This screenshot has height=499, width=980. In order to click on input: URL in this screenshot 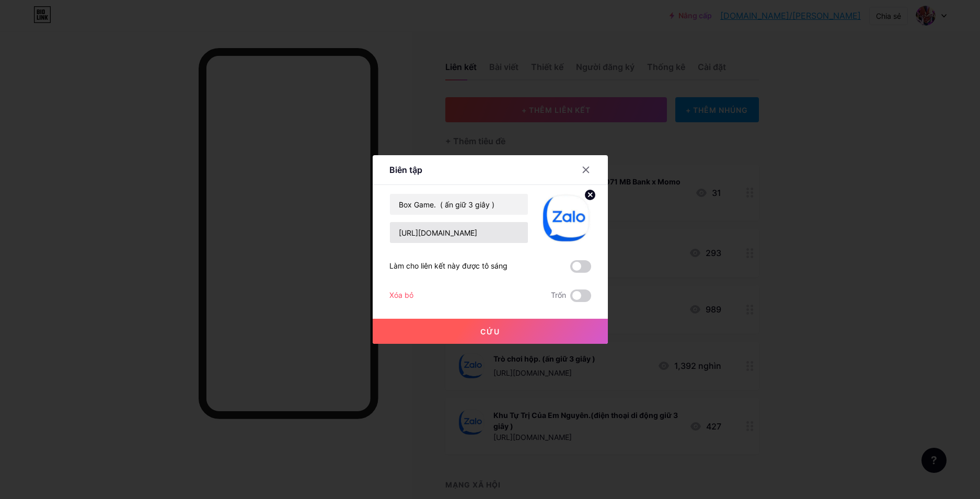, I will do `click(459, 232)`.